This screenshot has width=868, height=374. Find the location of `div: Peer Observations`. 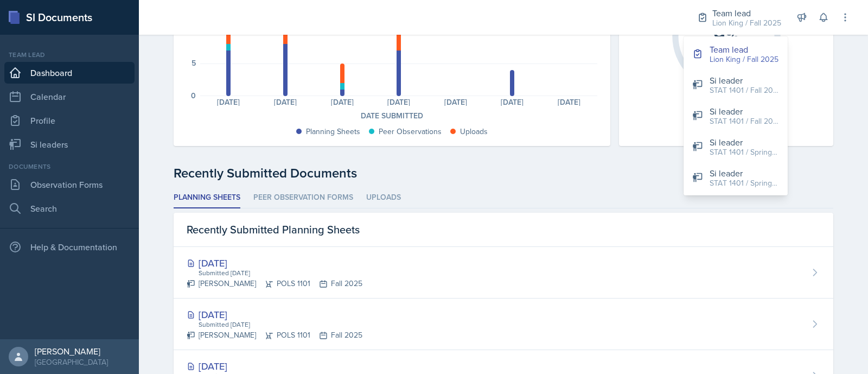

div: Peer Observations is located at coordinates (410, 131).